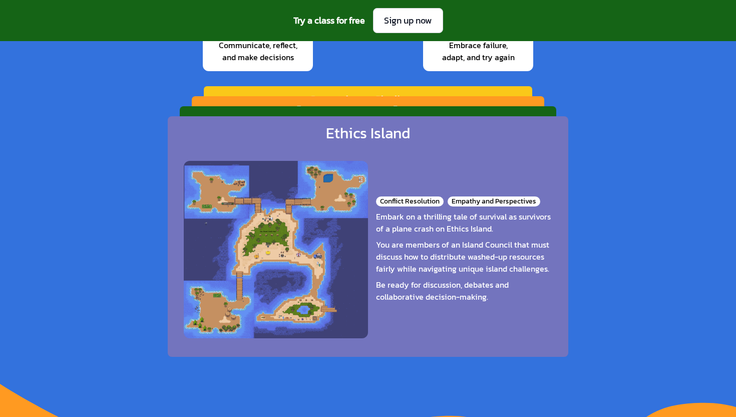 The width and height of the screenshot is (736, 417). I want to click on div: Conflict Resolution, so click(410, 201).